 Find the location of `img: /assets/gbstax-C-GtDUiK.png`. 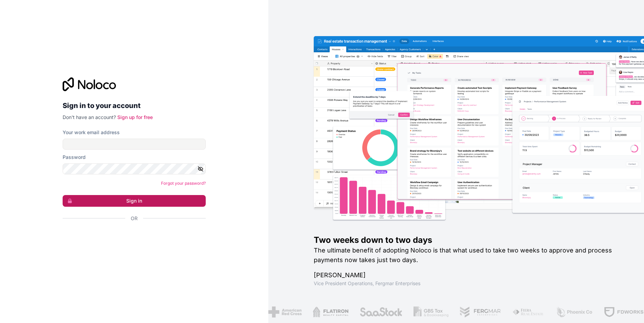

img: /assets/gbstax-C-GtDUiK.png is located at coordinates (431, 312).